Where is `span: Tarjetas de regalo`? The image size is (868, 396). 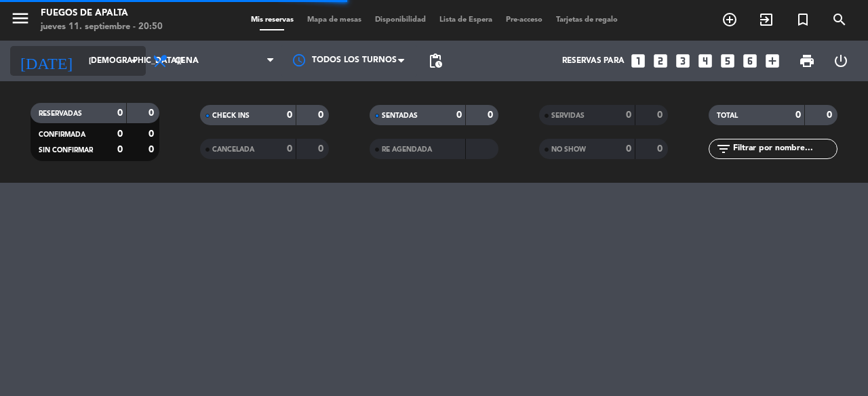 span: Tarjetas de regalo is located at coordinates (586, 20).